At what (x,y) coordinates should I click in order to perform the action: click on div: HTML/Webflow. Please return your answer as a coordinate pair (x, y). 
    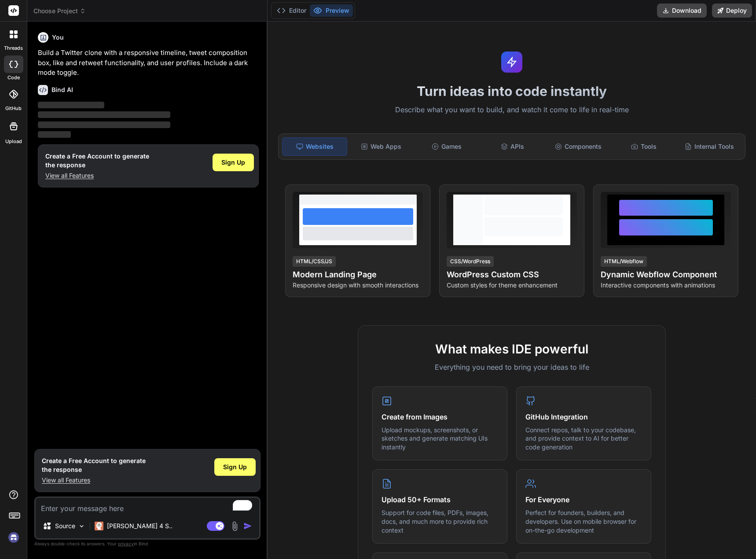
    Looking at the image, I should click on (623, 261).